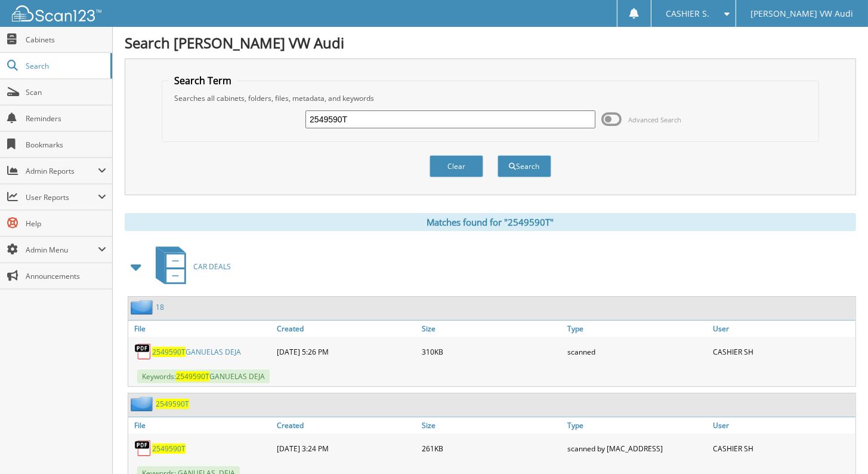  I want to click on span: CAR DEALS, so click(212, 266).